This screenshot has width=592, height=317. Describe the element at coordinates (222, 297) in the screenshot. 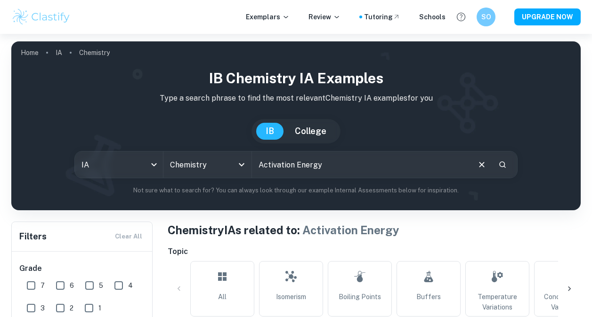

I see `span: All` at that location.